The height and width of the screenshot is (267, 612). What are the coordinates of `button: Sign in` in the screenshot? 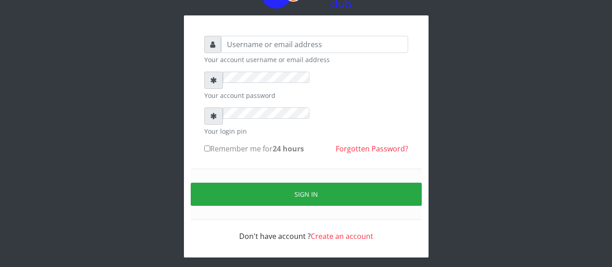 It's located at (306, 194).